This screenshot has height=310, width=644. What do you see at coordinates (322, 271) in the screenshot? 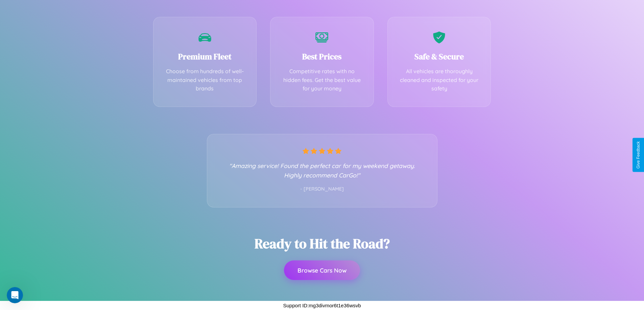
I see `button: Browse Cars Now` at bounding box center [322, 271].